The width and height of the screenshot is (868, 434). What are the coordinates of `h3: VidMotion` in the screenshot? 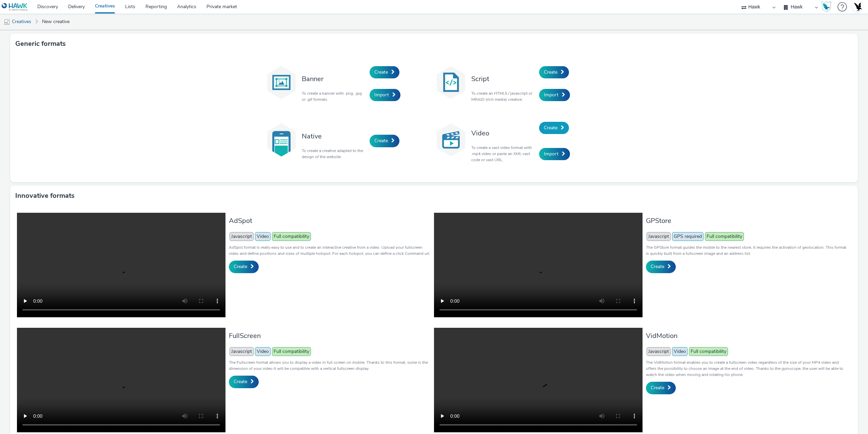 It's located at (746, 336).